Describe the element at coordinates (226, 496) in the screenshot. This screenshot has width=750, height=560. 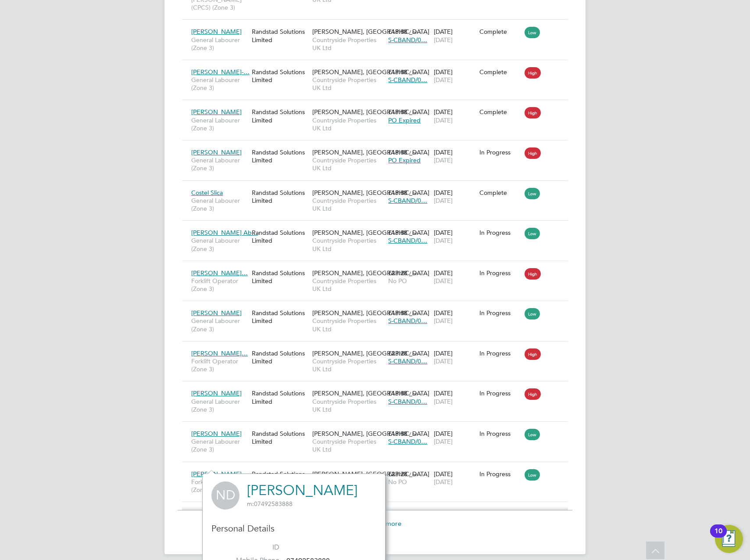
I see `span: ND` at that location.